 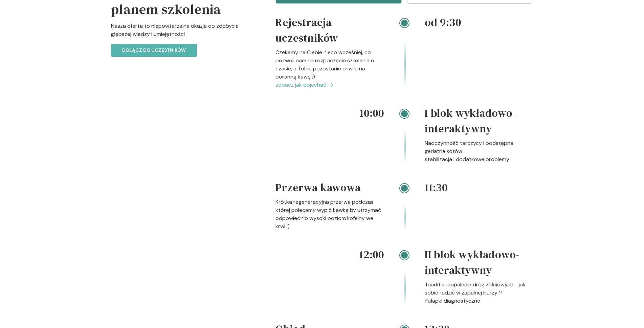 I want to click on h4: 10:00, so click(x=330, y=113).